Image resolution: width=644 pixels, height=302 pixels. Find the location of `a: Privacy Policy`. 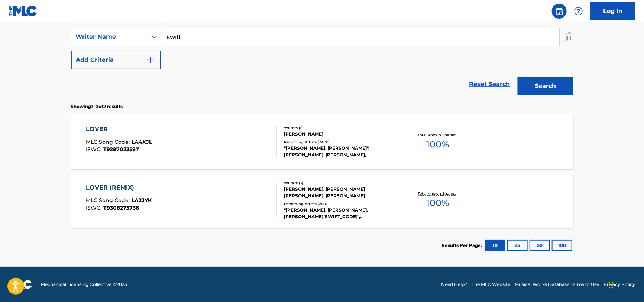

a: Privacy Policy is located at coordinates (619, 285).